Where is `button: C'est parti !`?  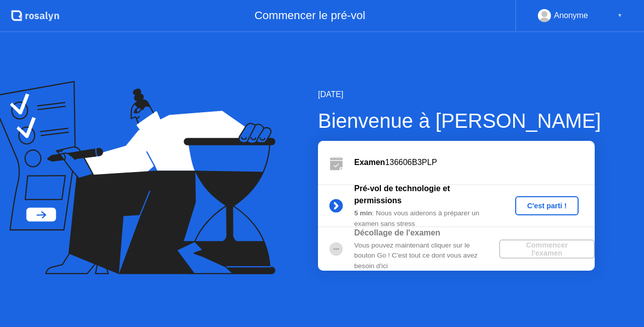
button: C'est parti ! is located at coordinates (547, 206).